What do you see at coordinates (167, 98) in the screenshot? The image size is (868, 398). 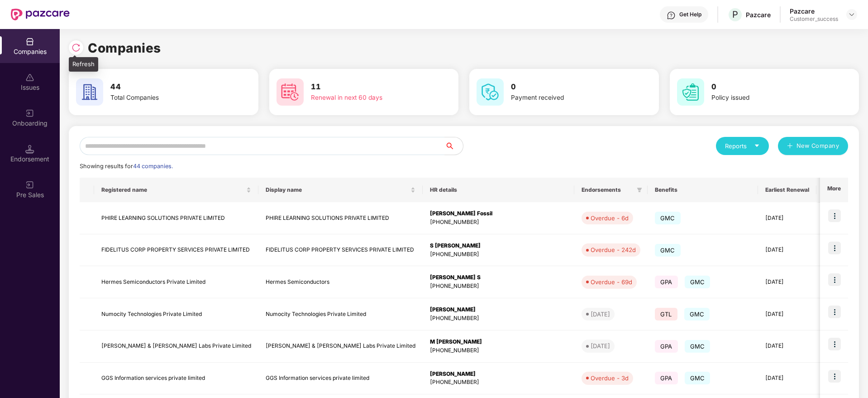 I see `div: Total Companies` at bounding box center [167, 98].